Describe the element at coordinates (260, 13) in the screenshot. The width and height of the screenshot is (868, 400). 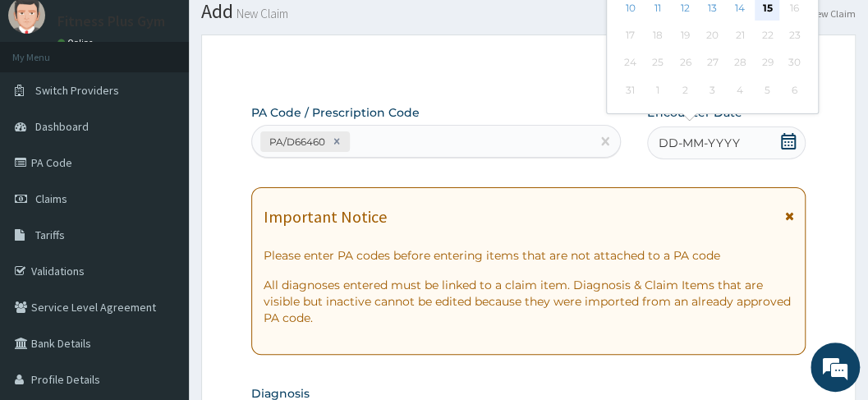
I see `small: New Claim` at that location.